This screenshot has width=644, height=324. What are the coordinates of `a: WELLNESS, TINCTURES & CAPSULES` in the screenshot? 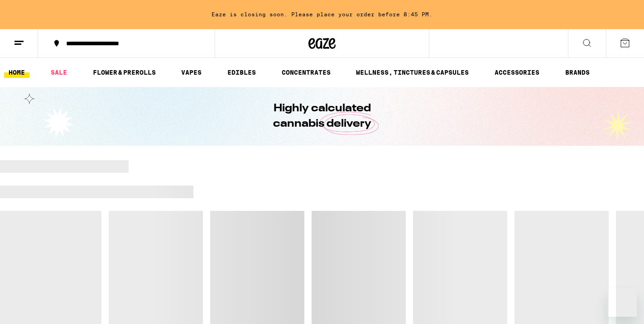 It's located at (412, 72).